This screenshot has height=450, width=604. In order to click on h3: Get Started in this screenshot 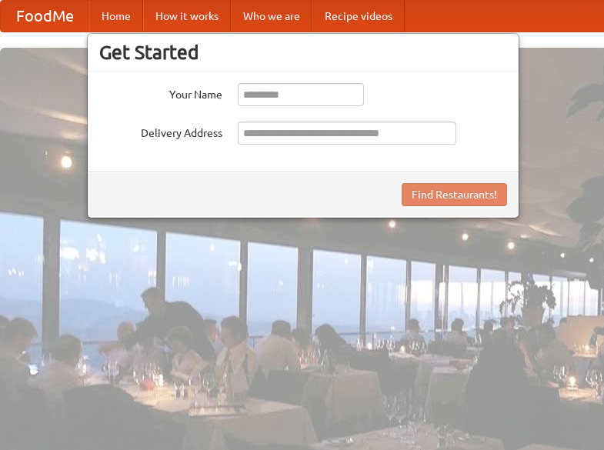, I will do `click(303, 52)`.